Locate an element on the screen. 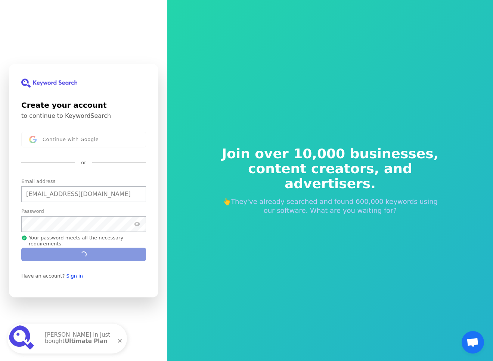 Image resolution: width=493 pixels, height=361 pixels. p: Your password meets all the necessary requirements. is located at coordinates (84, 240).